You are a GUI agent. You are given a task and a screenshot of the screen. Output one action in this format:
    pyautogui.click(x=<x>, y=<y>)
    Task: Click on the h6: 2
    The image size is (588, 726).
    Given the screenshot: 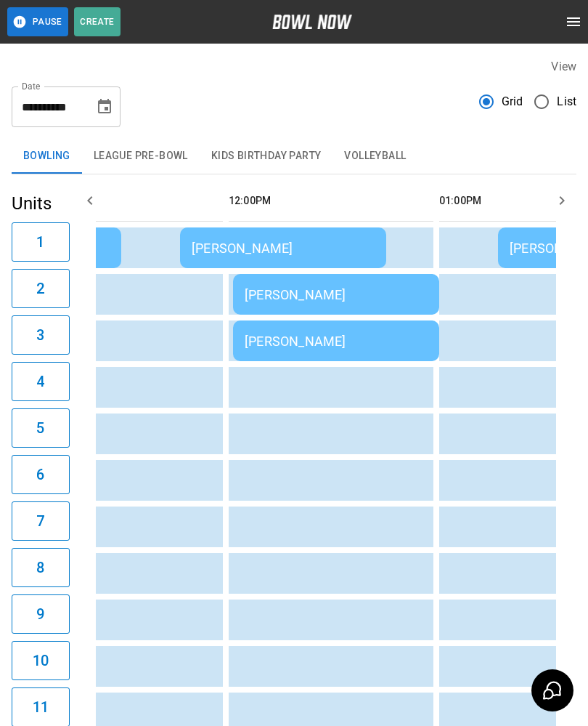 What is the action you would take?
    pyautogui.click(x=40, y=289)
    